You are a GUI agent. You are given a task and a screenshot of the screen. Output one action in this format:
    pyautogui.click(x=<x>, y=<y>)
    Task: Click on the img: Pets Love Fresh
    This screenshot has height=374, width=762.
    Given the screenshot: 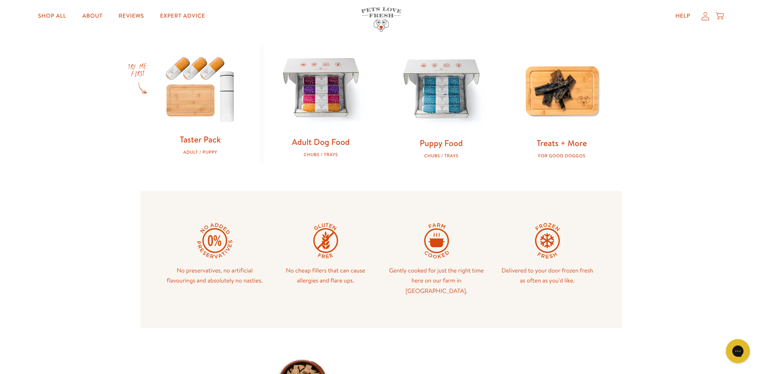 What is the action you would take?
    pyautogui.click(x=381, y=19)
    